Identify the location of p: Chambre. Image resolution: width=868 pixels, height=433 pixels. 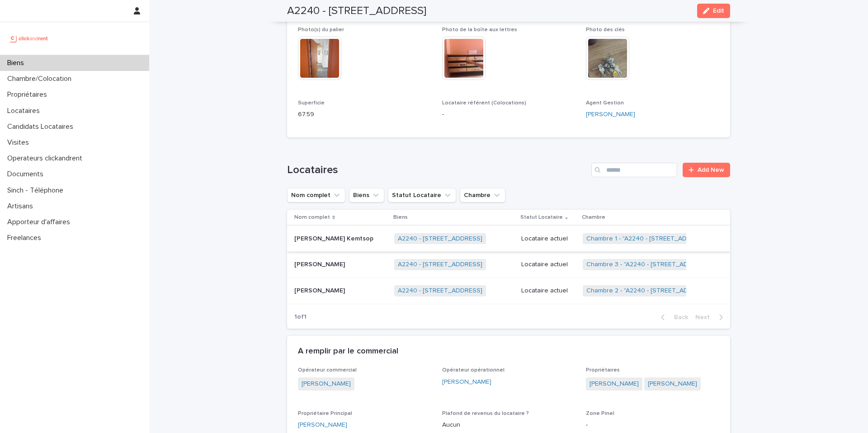
(594, 218).